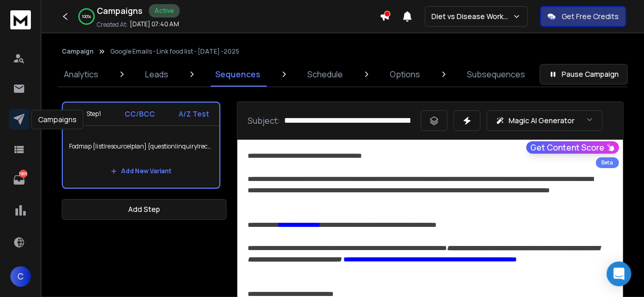 The image size is (644, 297). I want to click on p: Subject:, so click(264, 121).